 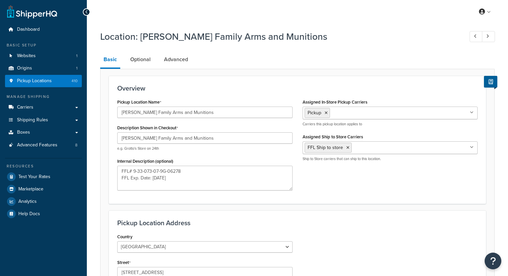 What do you see at coordinates (25, 107) in the screenshot?
I see `span: Carriers` at bounding box center [25, 107].